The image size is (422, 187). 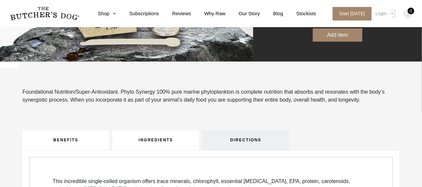 I want to click on button: Add item, so click(x=337, y=35).